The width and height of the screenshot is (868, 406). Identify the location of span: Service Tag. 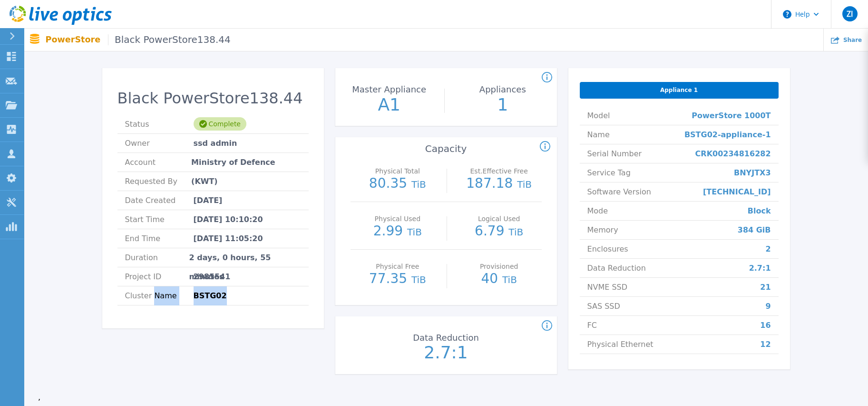
(609, 172).